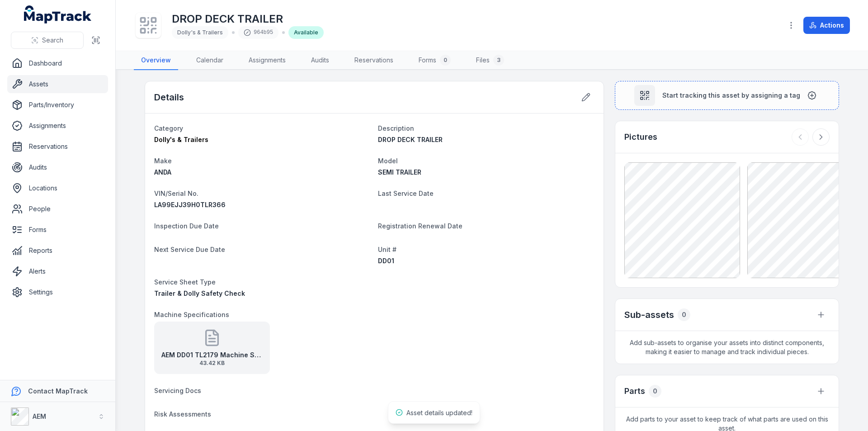 The image size is (868, 431). I want to click on a: Forms0, so click(434, 60).